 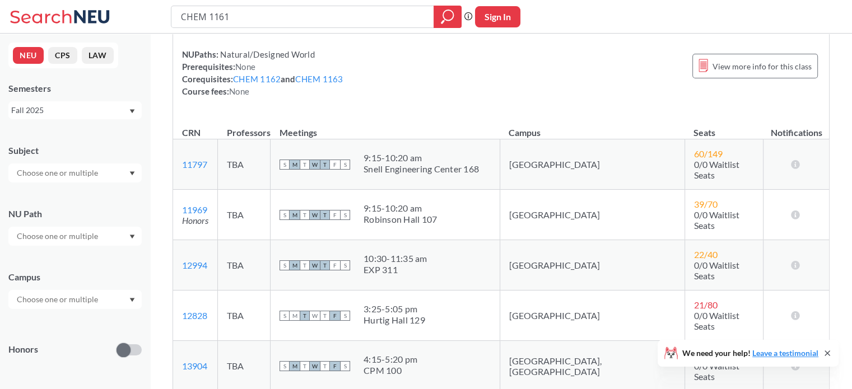 I want to click on button: CPS, so click(x=63, y=55).